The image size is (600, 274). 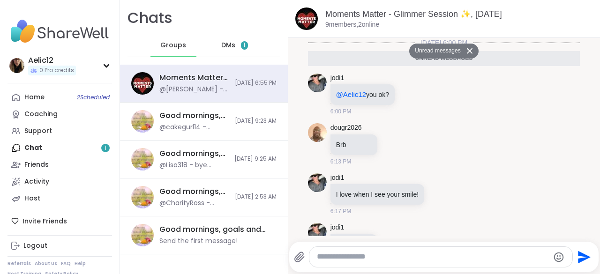 What do you see at coordinates (351, 94) in the screenshot?
I see `span: @Aelic12` at bounding box center [351, 94].